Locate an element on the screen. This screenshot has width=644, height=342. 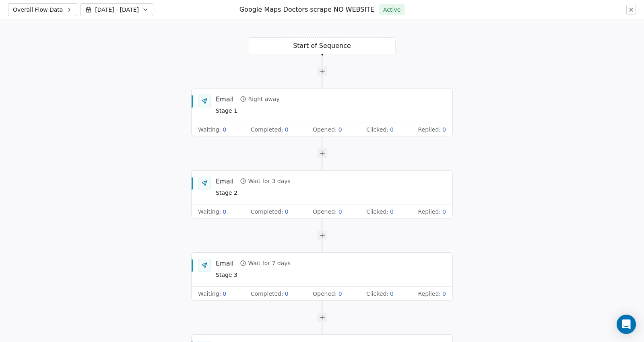
span: Stage 3 is located at coordinates (253, 275).